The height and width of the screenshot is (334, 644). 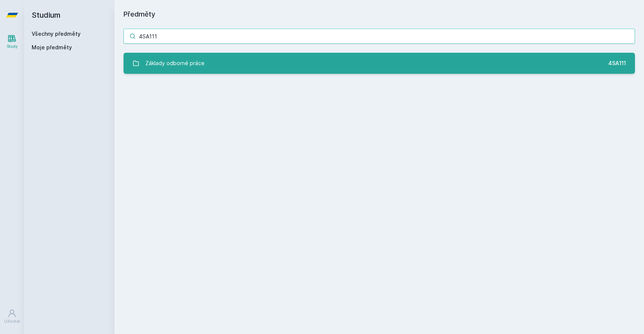 What do you see at coordinates (12, 316) in the screenshot?
I see `a: Uživatel` at bounding box center [12, 316].